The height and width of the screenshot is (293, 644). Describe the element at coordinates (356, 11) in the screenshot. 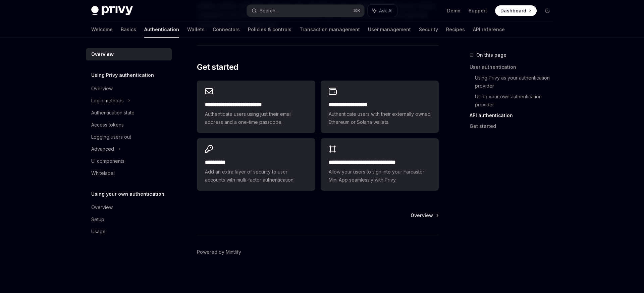

I see `span: ⌘ K` at that location.